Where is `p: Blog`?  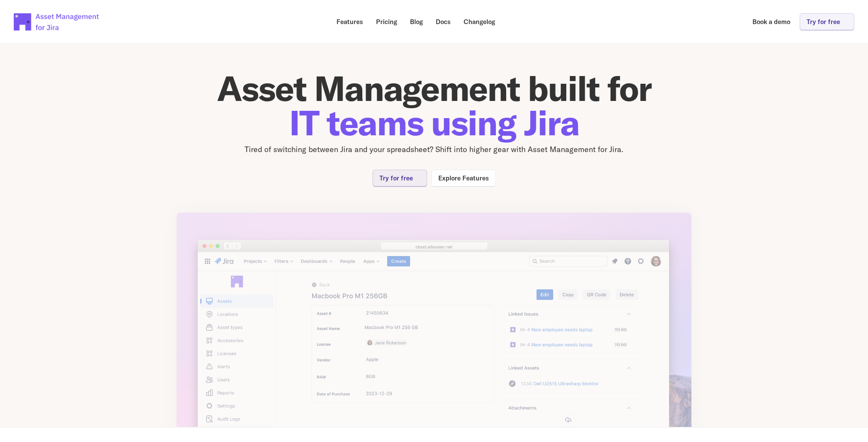 p: Blog is located at coordinates (416, 21).